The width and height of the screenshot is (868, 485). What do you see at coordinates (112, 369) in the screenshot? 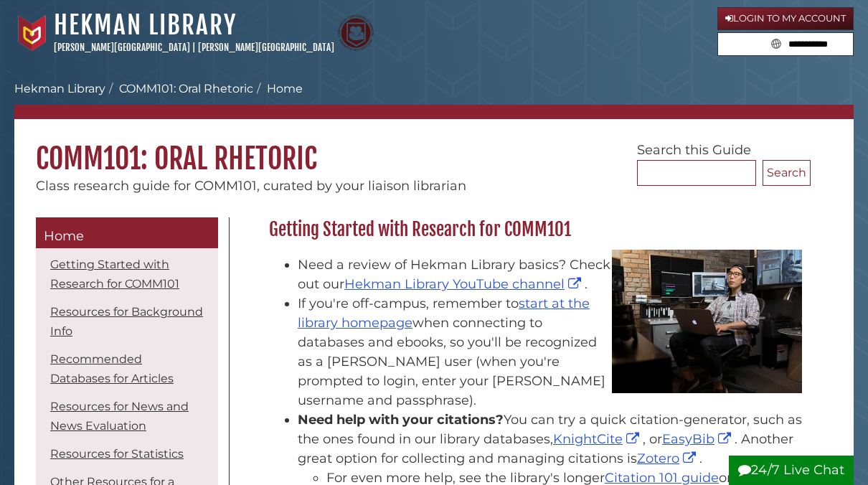
I see `a: Recommended Databases for Articles` at bounding box center [112, 369].